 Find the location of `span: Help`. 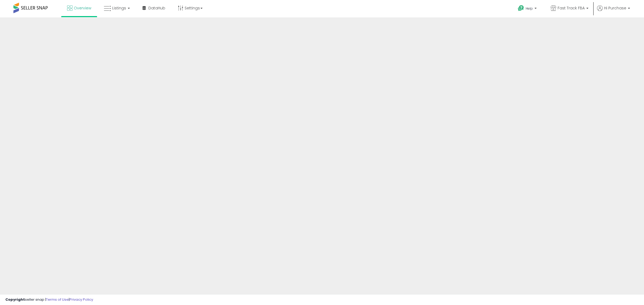

span: Help is located at coordinates (529, 8).